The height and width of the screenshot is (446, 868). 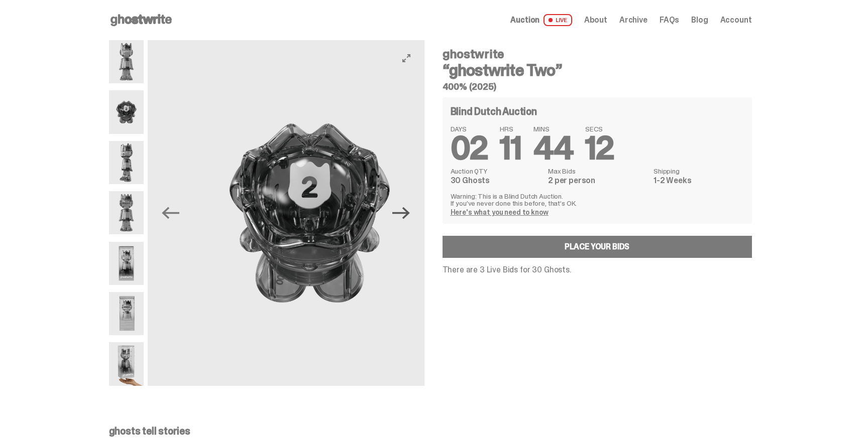 What do you see at coordinates (553, 129) in the screenshot?
I see `span: MINS` at bounding box center [553, 129].